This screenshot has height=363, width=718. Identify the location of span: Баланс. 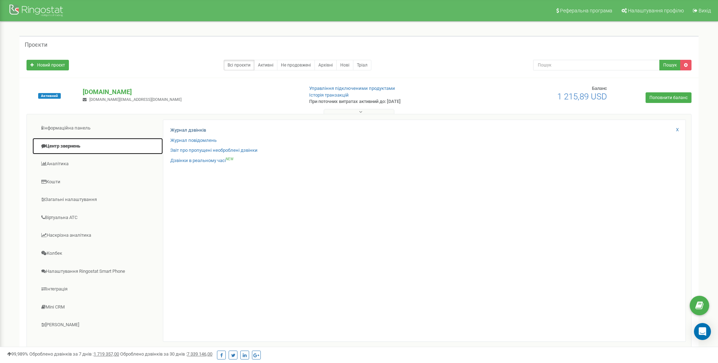
(599, 88).